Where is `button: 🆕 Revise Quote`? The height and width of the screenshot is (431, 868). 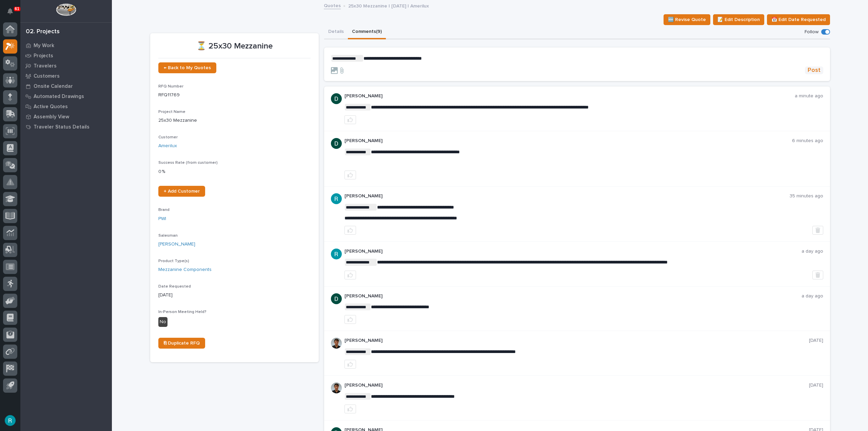 button: 🆕 Revise Quote is located at coordinates (687, 20).